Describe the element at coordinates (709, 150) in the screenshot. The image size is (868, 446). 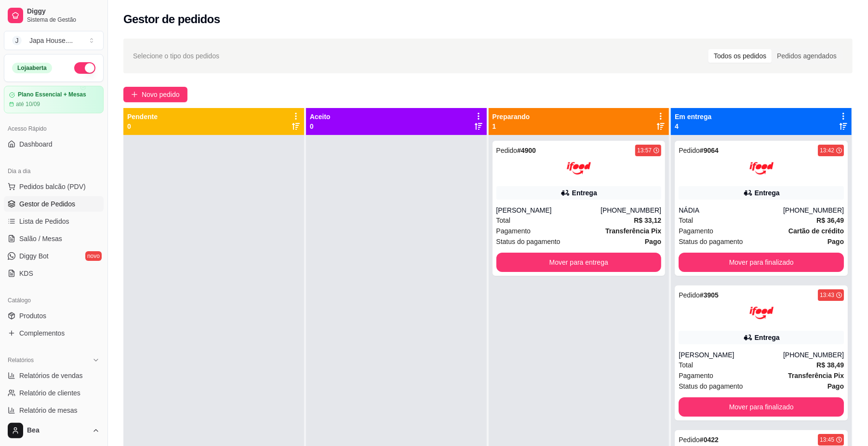
I see `strong: # 9064` at that location.